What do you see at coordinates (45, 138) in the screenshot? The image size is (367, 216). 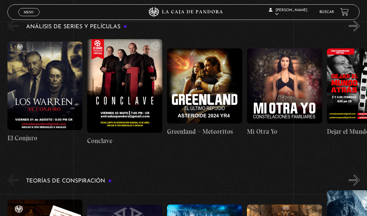 I see `h4: El Conjuro` at bounding box center [45, 138].